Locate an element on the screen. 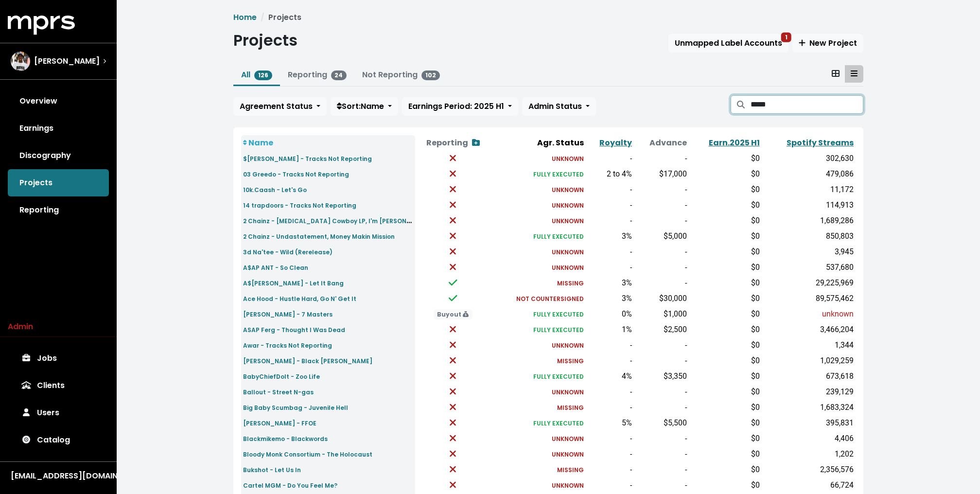 This screenshot has height=494, width=980. h1: Projects is located at coordinates (265, 41).